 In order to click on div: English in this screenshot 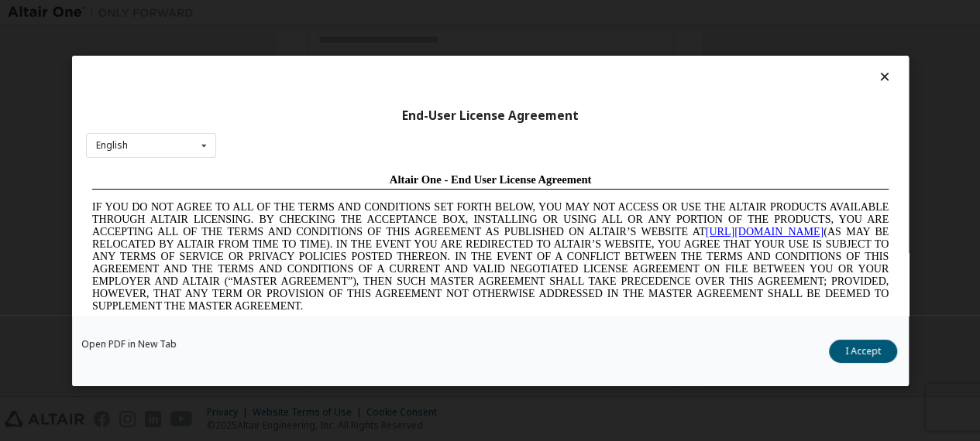, I will do `click(112, 145)`.